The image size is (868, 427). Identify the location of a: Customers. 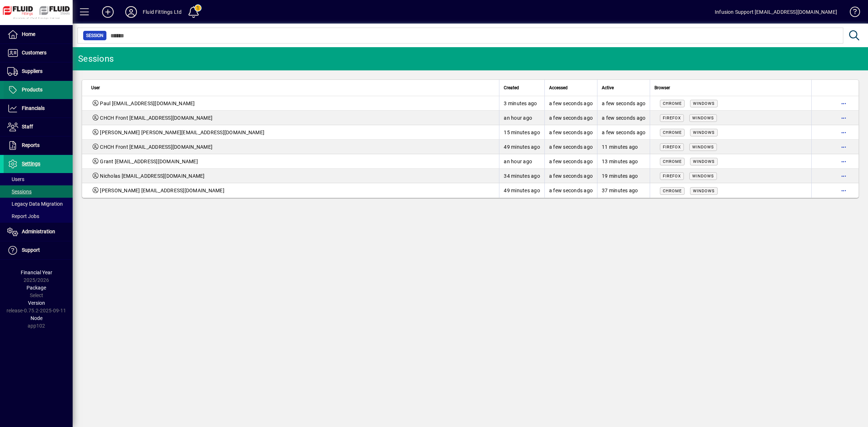
(38, 53).